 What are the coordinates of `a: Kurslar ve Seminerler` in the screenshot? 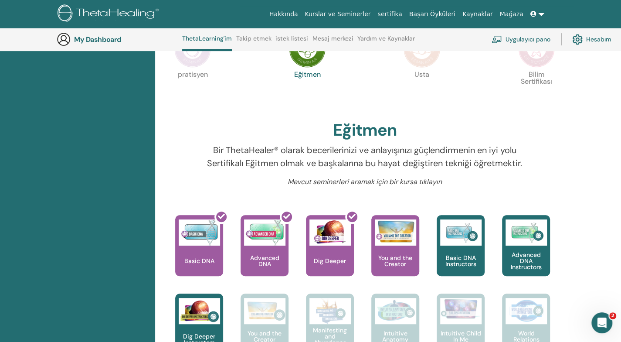 It's located at (337, 14).